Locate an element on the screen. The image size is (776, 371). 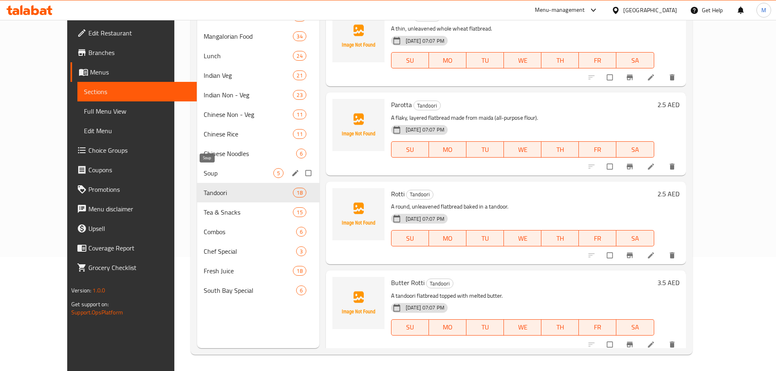
span: Coupons is located at coordinates (139, 170).